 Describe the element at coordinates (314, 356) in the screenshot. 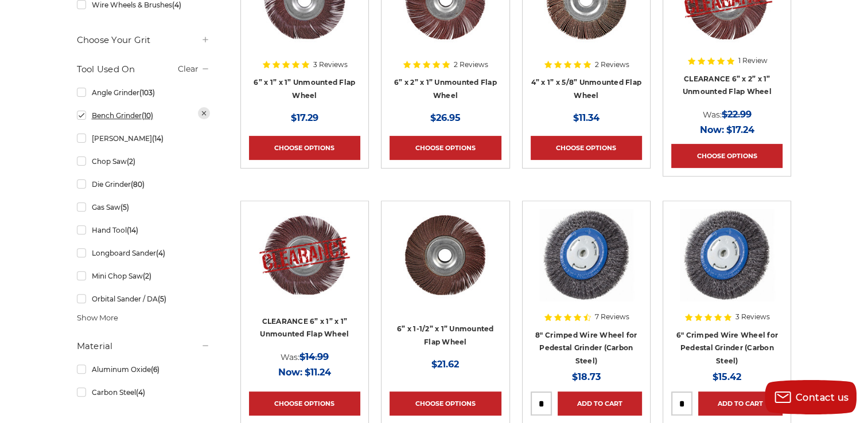

I see `span: $14.99` at that location.